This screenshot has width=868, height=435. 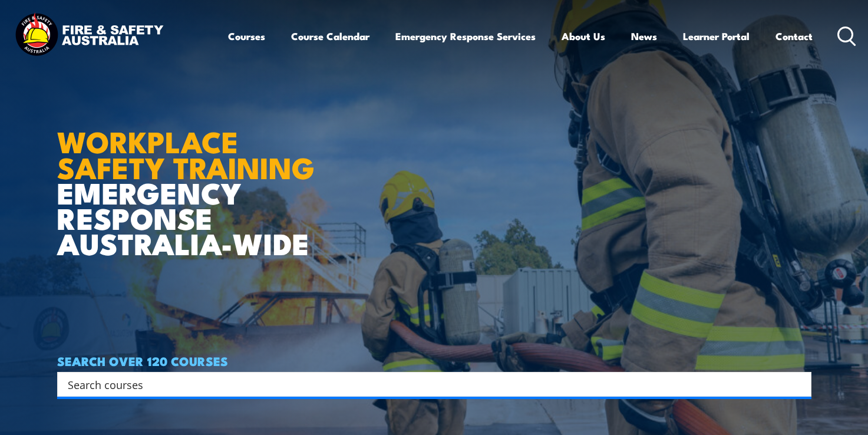 I want to click on a: News, so click(x=644, y=36).